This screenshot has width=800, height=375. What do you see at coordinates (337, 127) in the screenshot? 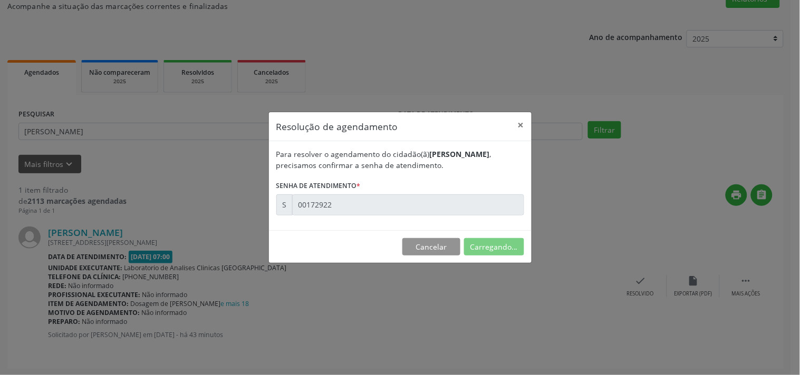
I see `h5: Resolução de agendamento` at bounding box center [337, 127].